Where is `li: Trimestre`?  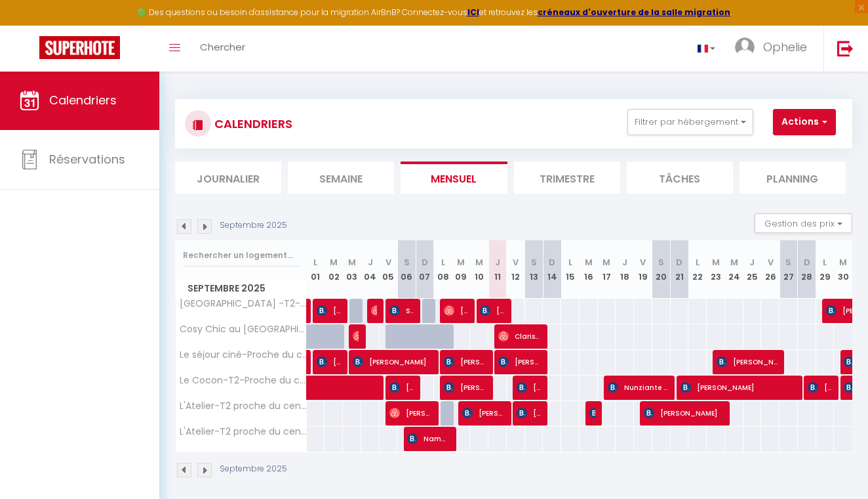
li: Trimestre is located at coordinates (567, 177).